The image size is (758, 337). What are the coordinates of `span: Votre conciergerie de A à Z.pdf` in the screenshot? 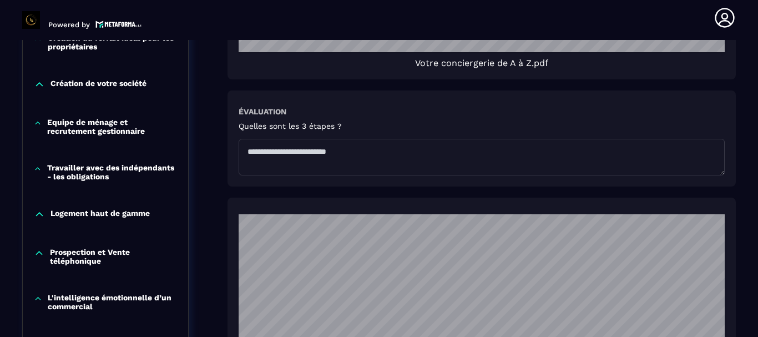 It's located at (481, 63).